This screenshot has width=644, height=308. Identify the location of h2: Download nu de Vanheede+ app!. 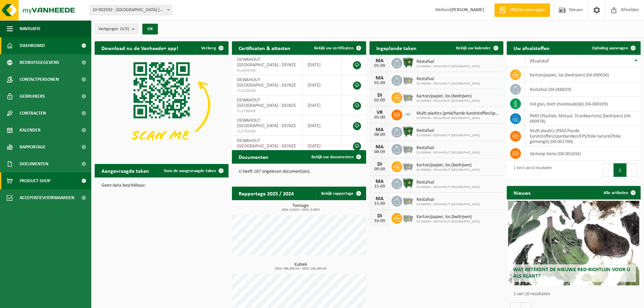
(140, 48).